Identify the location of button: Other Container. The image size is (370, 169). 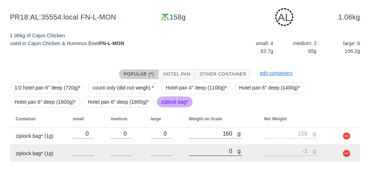
(223, 74).